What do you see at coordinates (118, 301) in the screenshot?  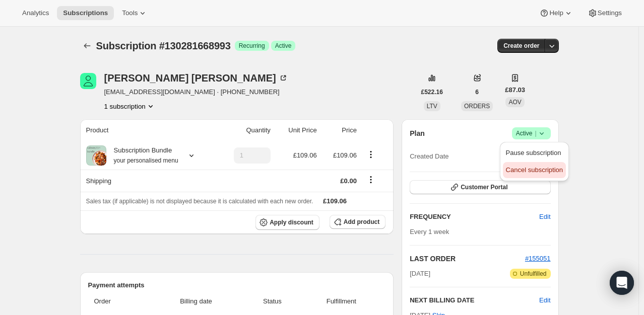 I see `th: Order` at bounding box center [118, 301].